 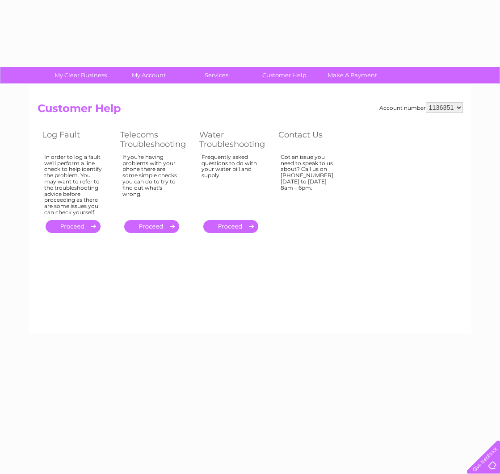 What do you see at coordinates (76, 139) in the screenshot?
I see `th: Log Fault` at bounding box center [76, 139].